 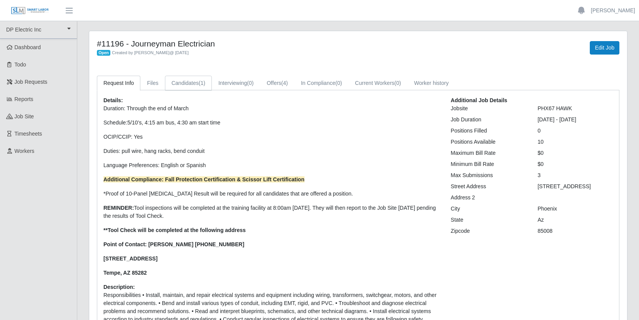 I want to click on b: Additional Job Details, so click(x=479, y=100).